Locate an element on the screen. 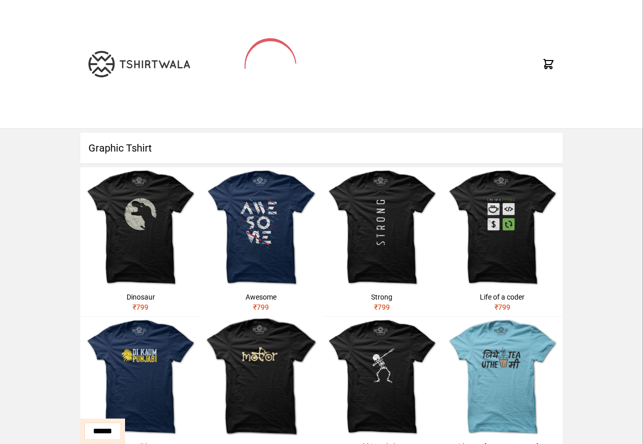  img: motor.jpg is located at coordinates (261, 377).